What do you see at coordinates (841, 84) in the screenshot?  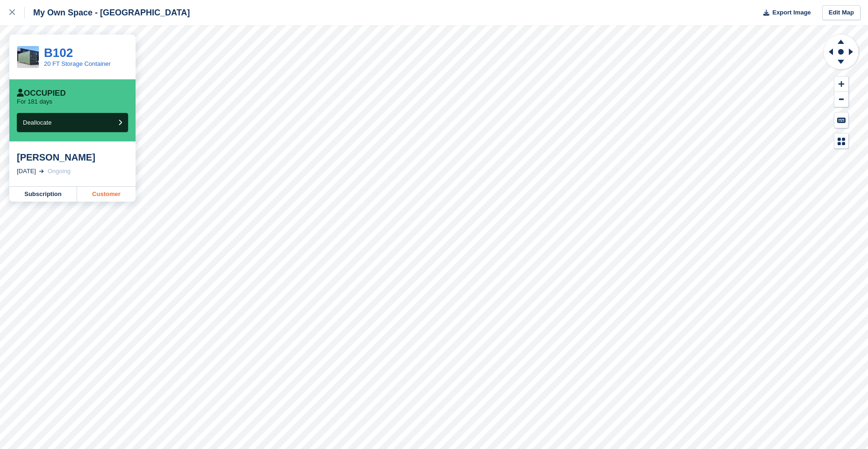 I see `button: Zoom In` at bounding box center [841, 84].